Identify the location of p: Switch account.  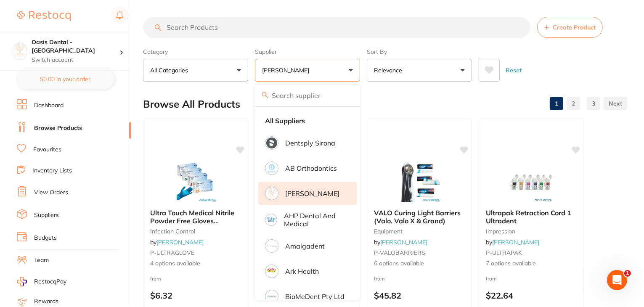
(75, 60).